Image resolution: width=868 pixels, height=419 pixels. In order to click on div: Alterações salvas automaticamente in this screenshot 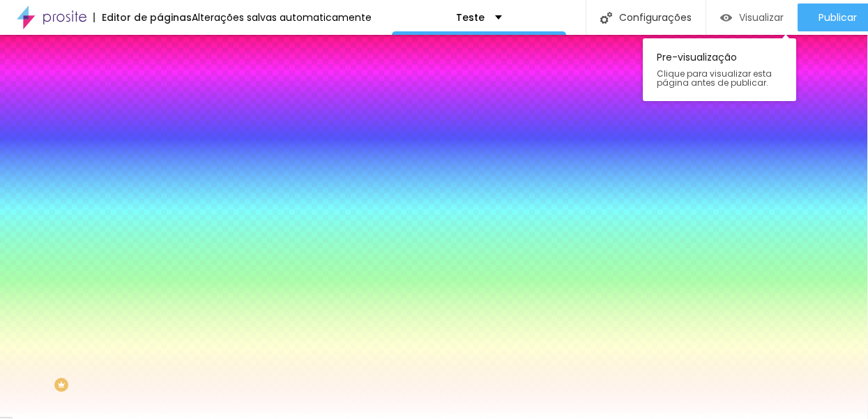, I will do `click(282, 17)`.